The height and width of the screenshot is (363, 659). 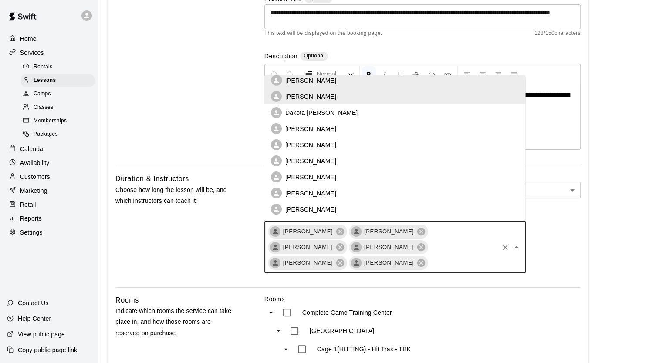 I want to click on a: Reports, so click(x=49, y=219).